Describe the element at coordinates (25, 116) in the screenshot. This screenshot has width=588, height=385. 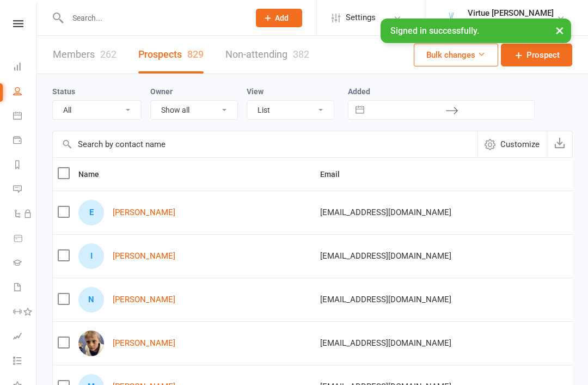
I see `a: Calendar` at that location.